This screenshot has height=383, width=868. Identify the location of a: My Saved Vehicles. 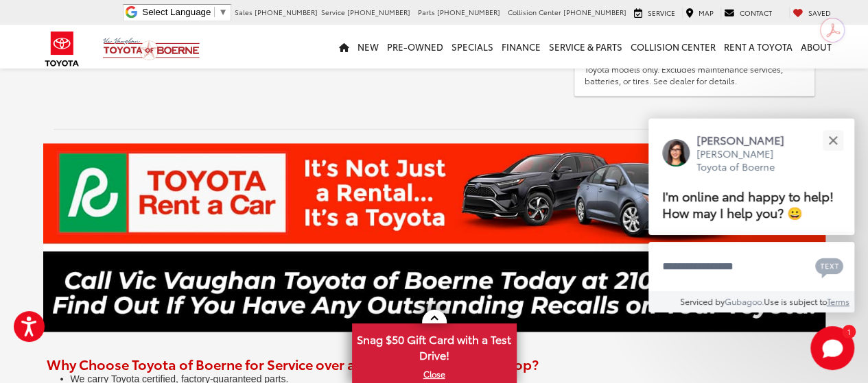
(812, 13).